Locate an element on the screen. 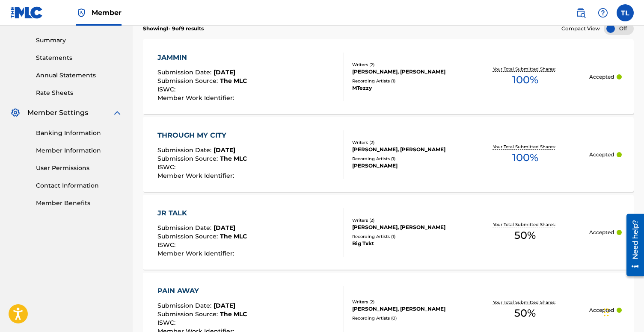  a: Member Benefits is located at coordinates (79, 203).